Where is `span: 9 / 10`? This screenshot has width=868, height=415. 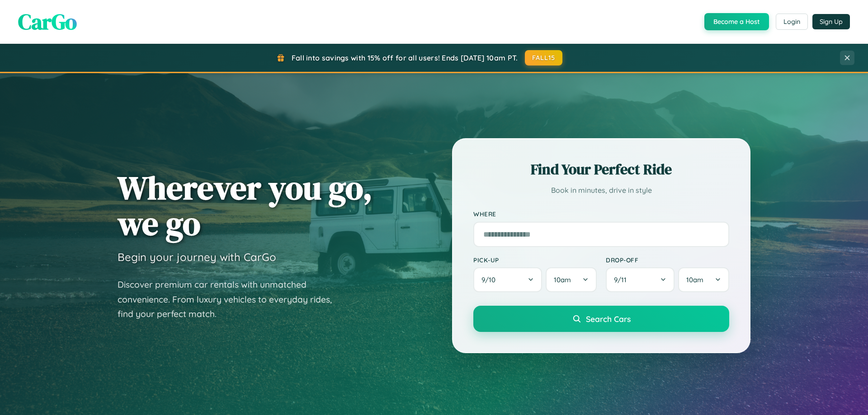 span: 9 / 10 is located at coordinates (490, 280).